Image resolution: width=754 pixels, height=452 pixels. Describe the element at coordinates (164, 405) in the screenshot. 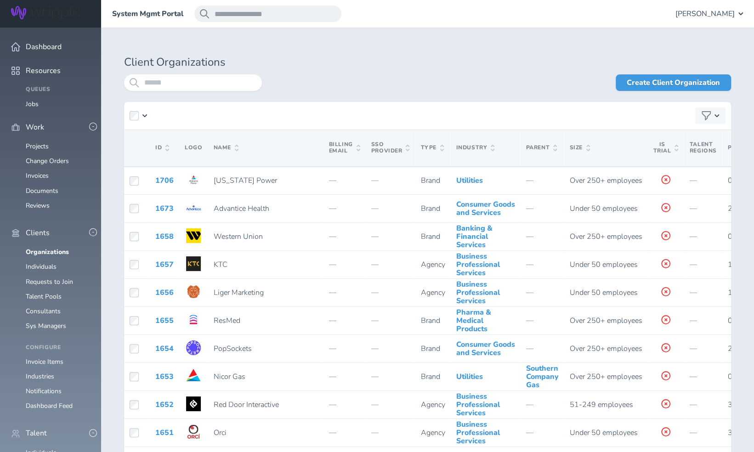

I see `a: 1652` at that location.